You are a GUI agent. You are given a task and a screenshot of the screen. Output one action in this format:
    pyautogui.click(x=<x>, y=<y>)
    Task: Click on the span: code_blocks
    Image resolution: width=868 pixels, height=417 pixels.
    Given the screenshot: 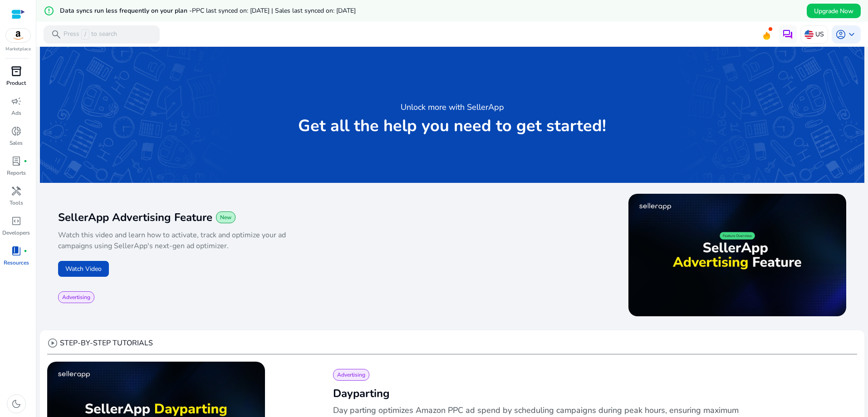 What is the action you would take?
    pyautogui.click(x=17, y=221)
    